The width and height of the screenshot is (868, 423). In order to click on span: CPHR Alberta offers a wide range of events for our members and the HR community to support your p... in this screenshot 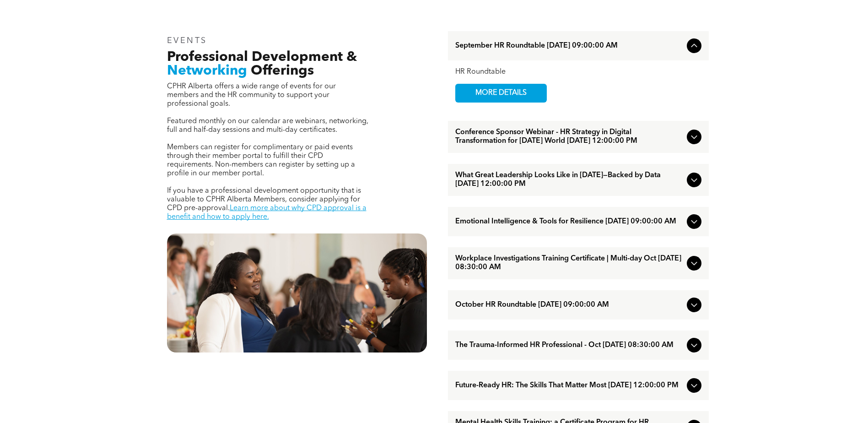, I will do `click(251, 95)`.